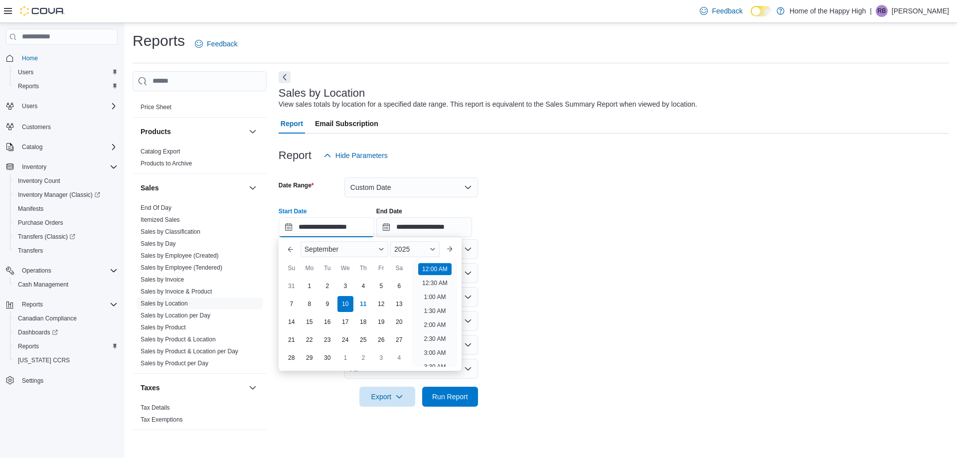  What do you see at coordinates (399, 286) in the screenshot?
I see `div: day-6` at bounding box center [399, 286].